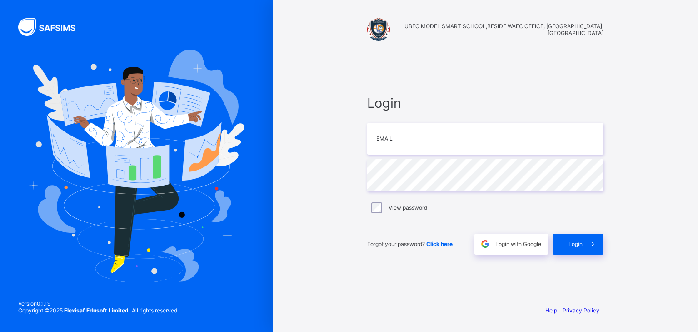 The image size is (698, 332). Describe the element at coordinates (97, 310) in the screenshot. I see `strong: Flexisaf Edusoft Limited.` at that location.